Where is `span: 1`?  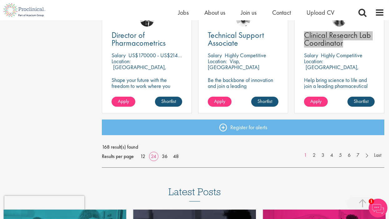
span: 1 is located at coordinates (371, 201).